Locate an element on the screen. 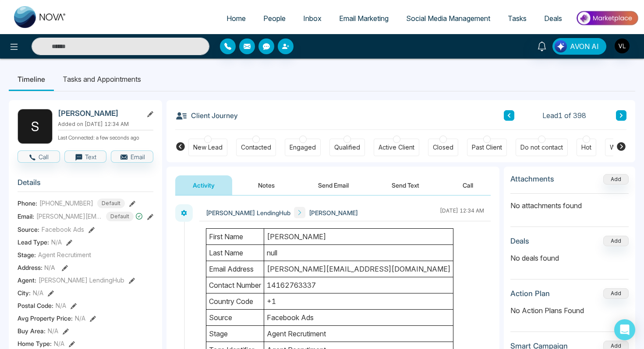 This screenshot has width=644, height=349. span: Home Type : is located at coordinates (34, 344).